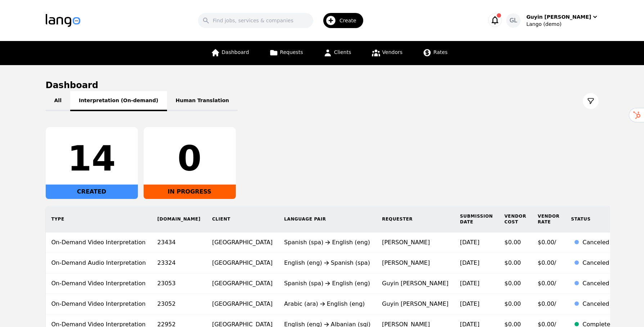 The height and width of the screenshot is (327, 644). Describe the element at coordinates (350, 20) in the screenshot. I see `span: Create` at that location.